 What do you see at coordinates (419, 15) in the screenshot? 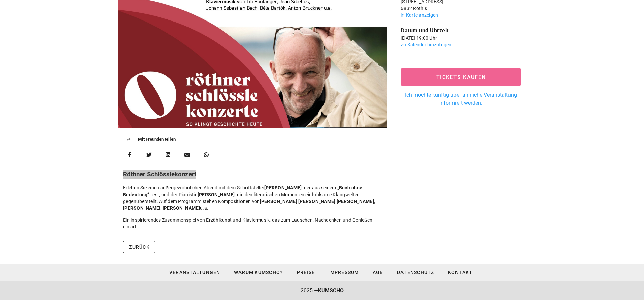
I see `a: in Karte anzeigen` at bounding box center [419, 15].